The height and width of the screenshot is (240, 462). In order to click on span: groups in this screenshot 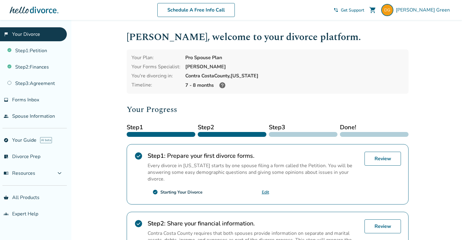, I will do `click(6, 214)`.